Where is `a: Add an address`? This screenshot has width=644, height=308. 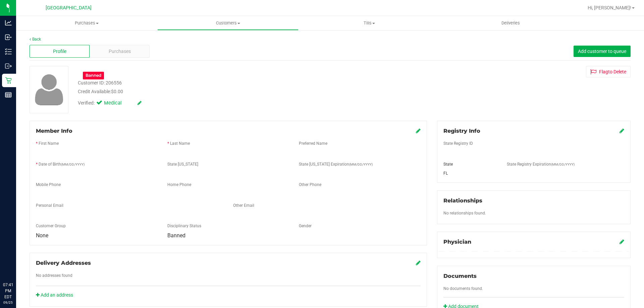 a: Add an address is located at coordinates (54, 295).